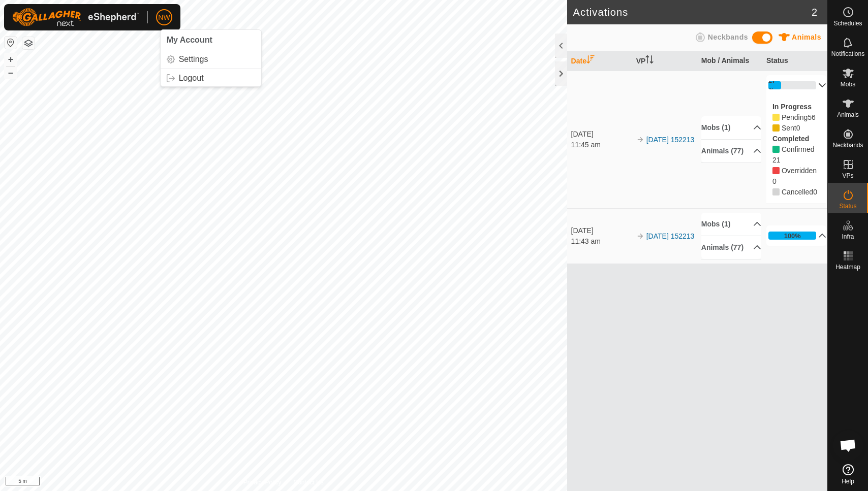 The height and width of the screenshot is (491, 868). Describe the element at coordinates (730, 61) in the screenshot. I see `th: Mob / Animals` at that location.